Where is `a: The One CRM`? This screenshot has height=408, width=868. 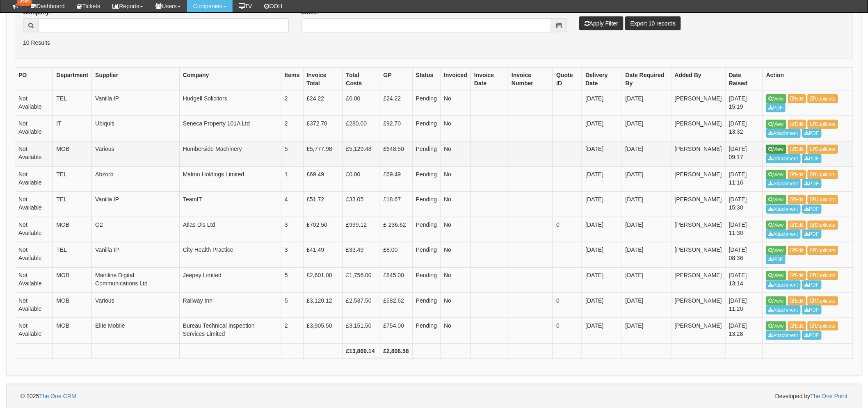 a: The One CRM is located at coordinates (57, 396).